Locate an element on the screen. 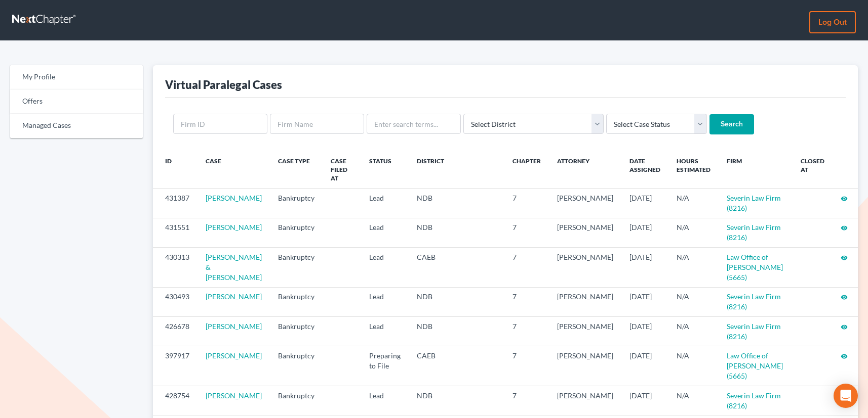  th: Case is located at coordinates (233, 170).